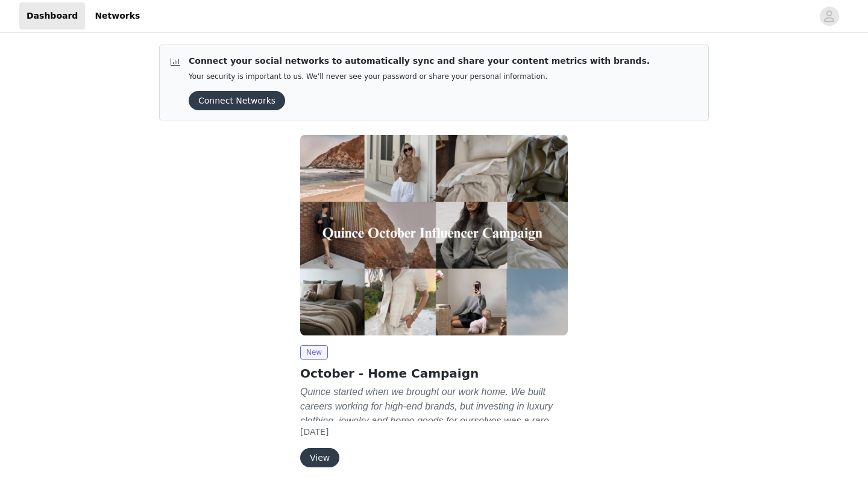  Describe the element at coordinates (319, 458) in the screenshot. I see `button: View` at that location.